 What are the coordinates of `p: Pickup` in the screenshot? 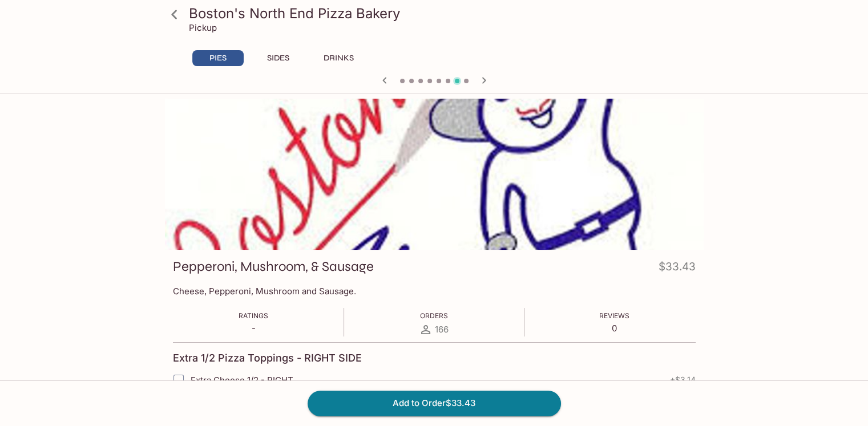 It's located at (202, 27).